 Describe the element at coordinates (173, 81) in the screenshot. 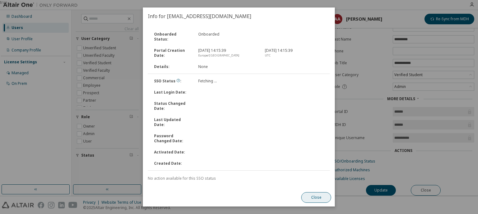

I see `div: SSO Status :` at that location.